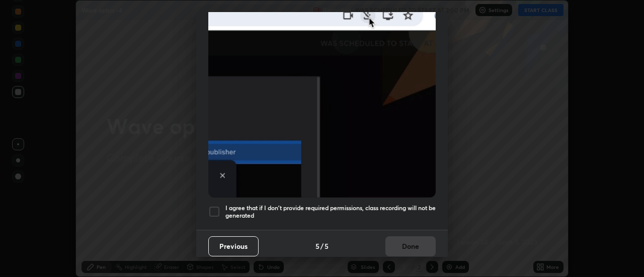 This screenshot has height=277, width=644. What do you see at coordinates (330, 212) in the screenshot?
I see `h5: I agree that if I don't provide required permissions, class recording will not be generated` at bounding box center [330, 212].